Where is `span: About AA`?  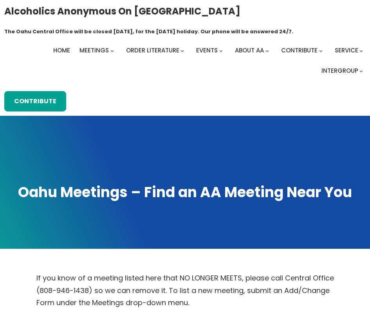 span: About AA is located at coordinates (249, 50).